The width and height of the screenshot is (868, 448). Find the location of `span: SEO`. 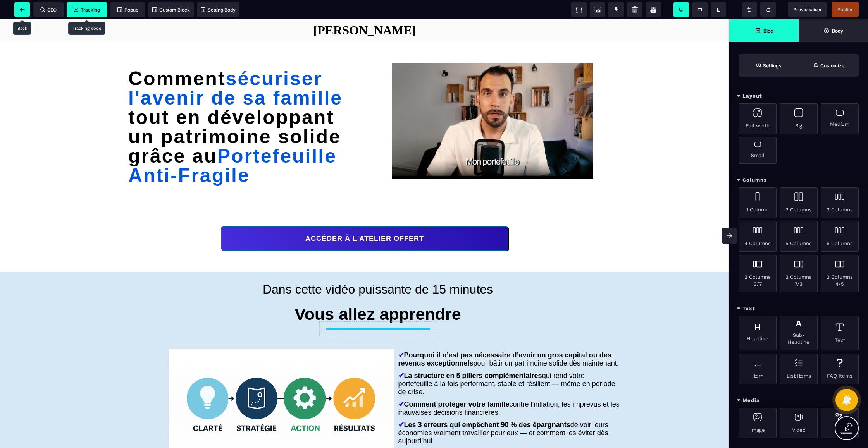

span: SEO is located at coordinates (48, 10).